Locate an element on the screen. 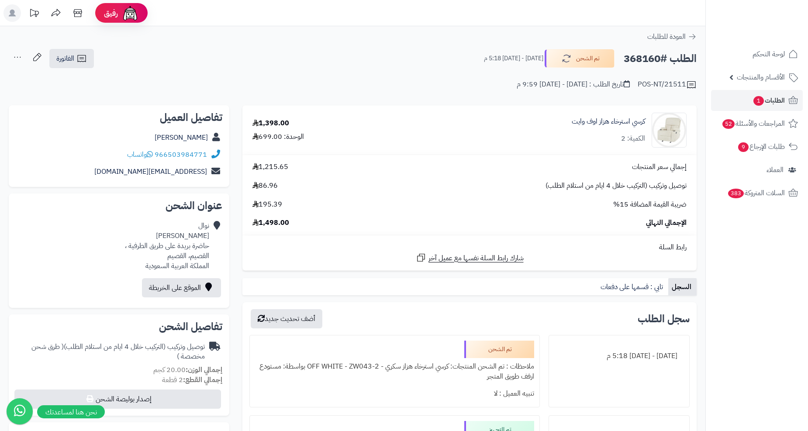  span: شارك رابط السلة نفسها مع عميل آخر is located at coordinates (476, 258).